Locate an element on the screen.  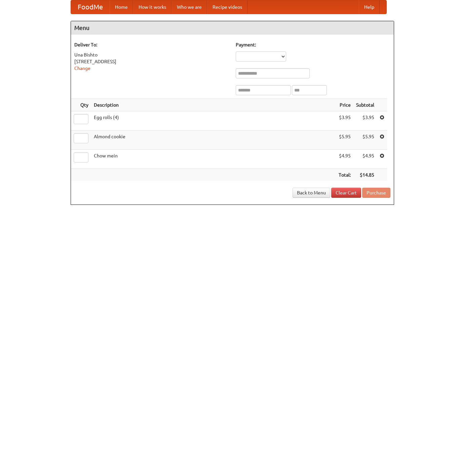
a: FoodMe is located at coordinates (90, 7).